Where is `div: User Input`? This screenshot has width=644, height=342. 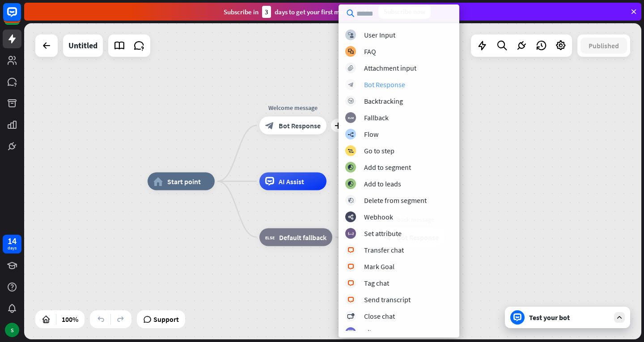 div: User Input is located at coordinates (380, 35).